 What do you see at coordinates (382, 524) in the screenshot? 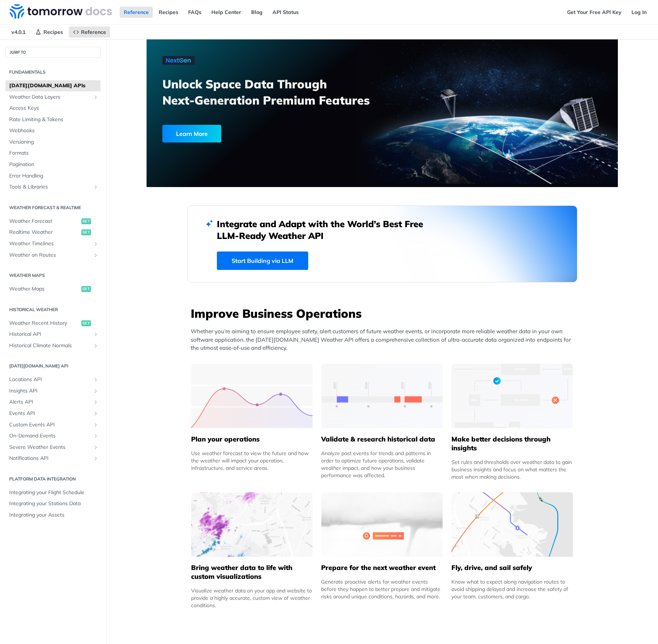
I see `img: 2c0a313-group-496-12x.svg` at bounding box center [382, 524].